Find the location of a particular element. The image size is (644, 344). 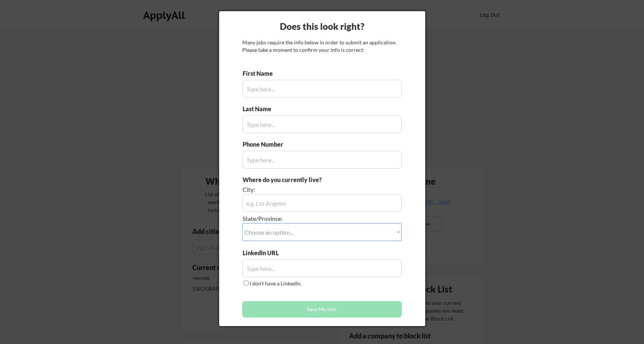

div: LinkedIn URL is located at coordinates (270, 252).